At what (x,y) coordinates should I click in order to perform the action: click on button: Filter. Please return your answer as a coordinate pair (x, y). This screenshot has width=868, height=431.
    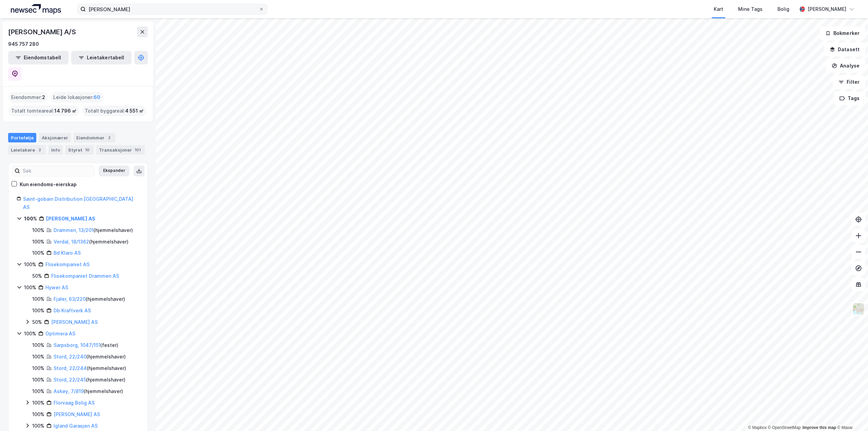
    Looking at the image, I should click on (849, 82).